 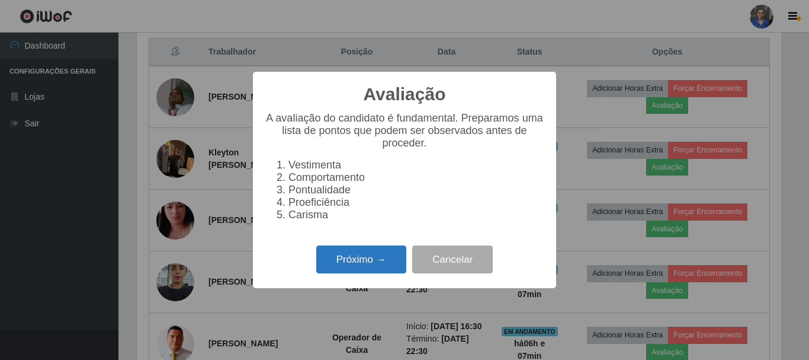 What do you see at coordinates (405, 94) in the screenshot?
I see `h2: Avaliação` at bounding box center [405, 94].